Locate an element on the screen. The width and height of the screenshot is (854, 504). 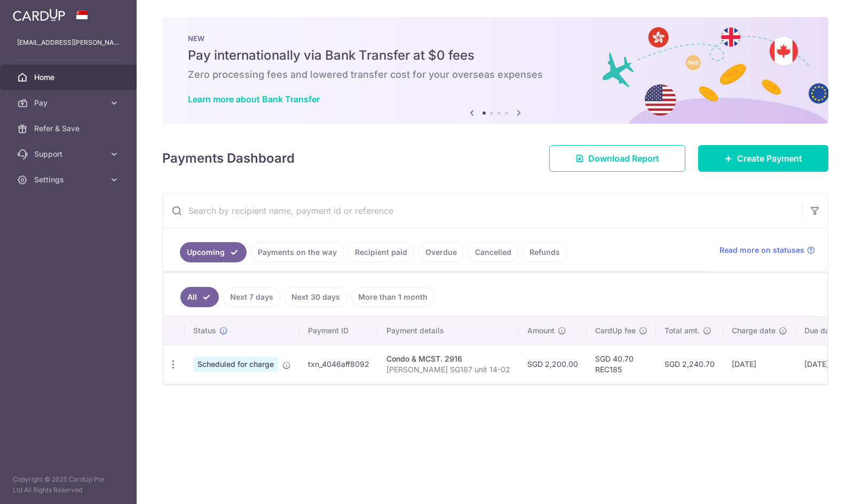
td: SGD 40.70 REC185 is located at coordinates (621, 364).